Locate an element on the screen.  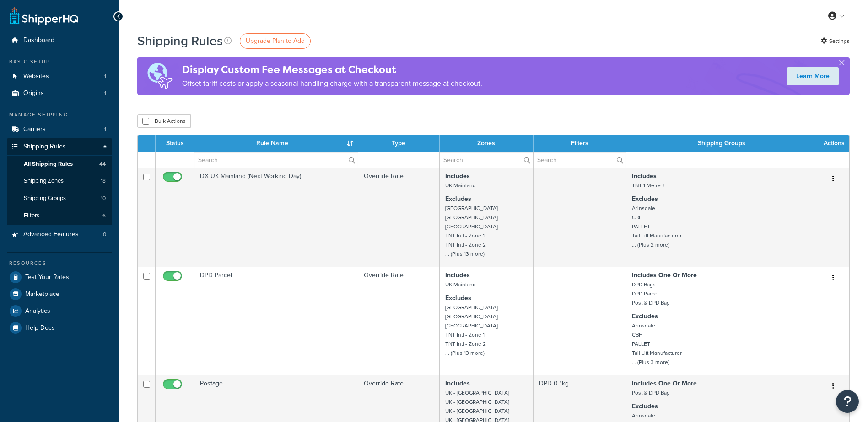
li: Dashboard is located at coordinates (59, 40).